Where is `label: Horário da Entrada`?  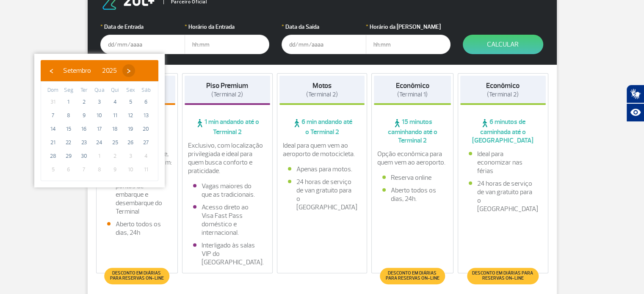 label: Horário da Entrada is located at coordinates (227, 27).